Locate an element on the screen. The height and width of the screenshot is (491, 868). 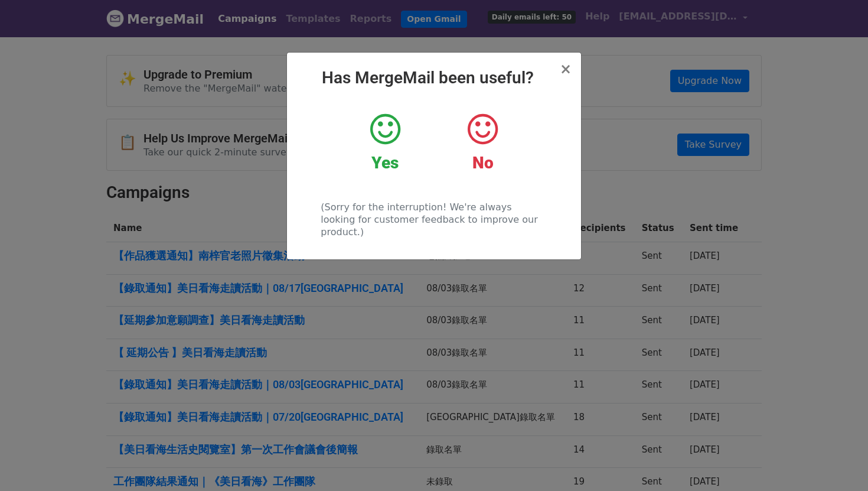
a: No is located at coordinates (482, 142).